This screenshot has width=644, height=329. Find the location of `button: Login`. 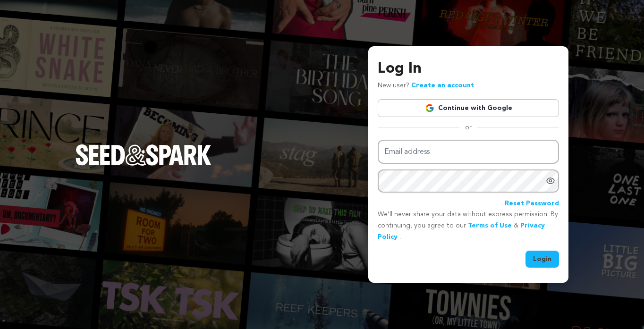

button: Login is located at coordinates (543, 259).